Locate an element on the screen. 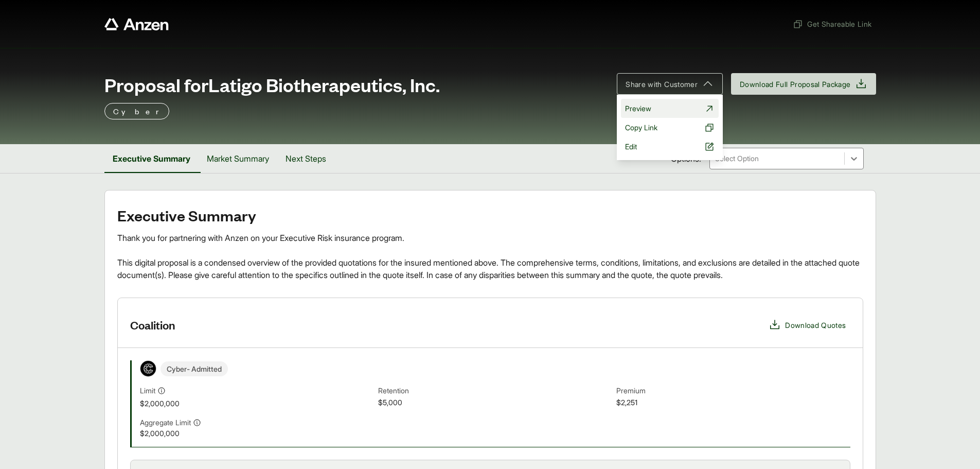 The image size is (980, 469). span: Cyber - Admitted is located at coordinates (194, 369).